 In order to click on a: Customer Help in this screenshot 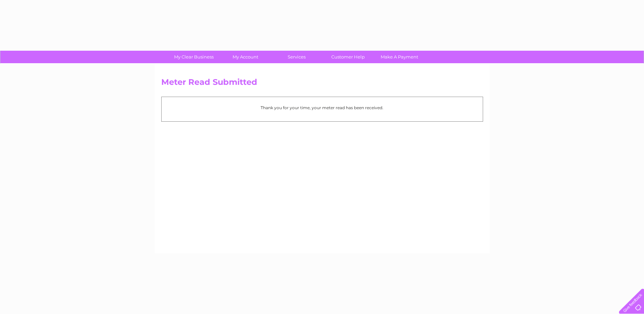, I will do `click(347, 56)`.